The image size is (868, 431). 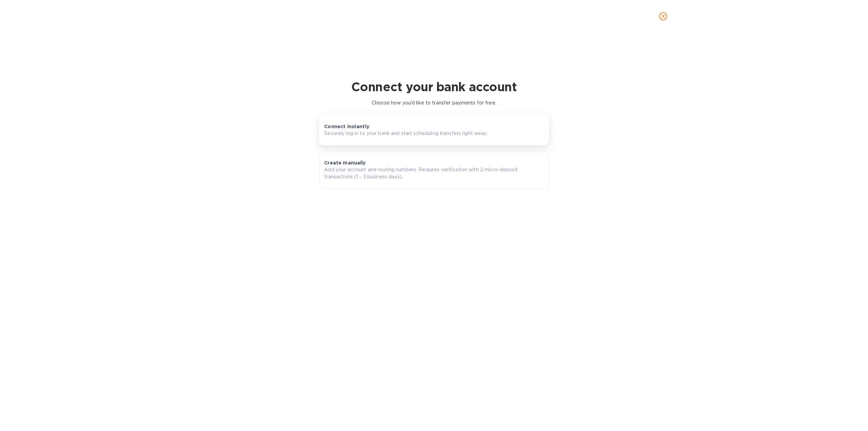 What do you see at coordinates (663, 16) in the screenshot?
I see `button: close` at bounding box center [663, 16].